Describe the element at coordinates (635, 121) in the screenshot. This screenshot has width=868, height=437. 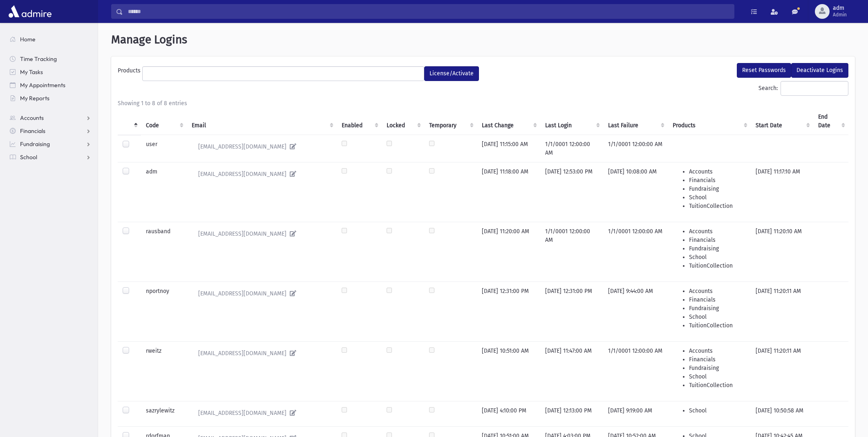
I see `th: Last Failure : activate to sort column ascending` at that location.